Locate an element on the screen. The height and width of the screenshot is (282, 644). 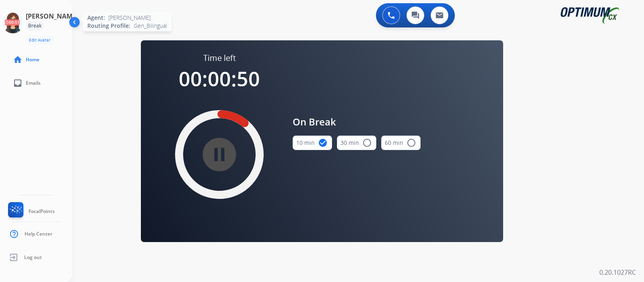
span: Home is located at coordinates (33, 60).